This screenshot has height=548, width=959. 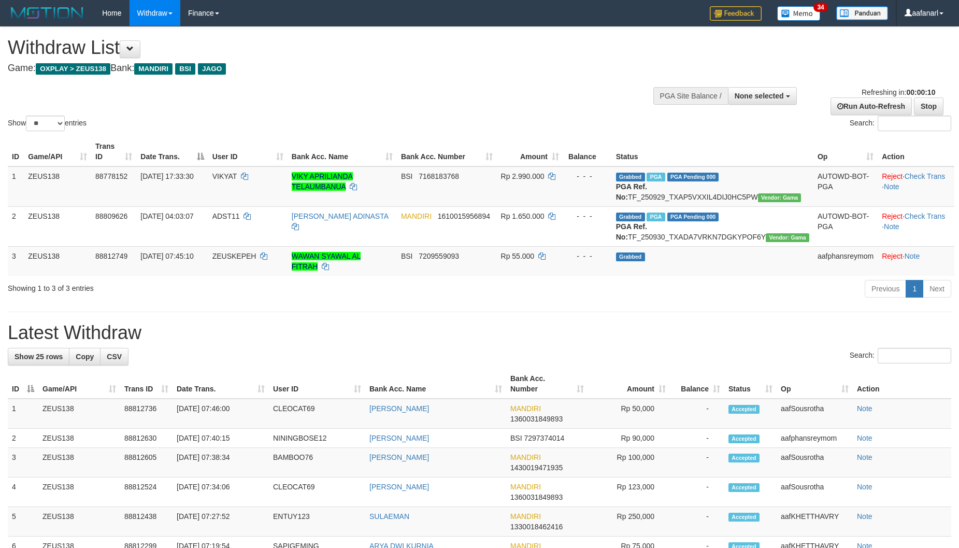 I want to click on button: None selected, so click(x=762, y=96).